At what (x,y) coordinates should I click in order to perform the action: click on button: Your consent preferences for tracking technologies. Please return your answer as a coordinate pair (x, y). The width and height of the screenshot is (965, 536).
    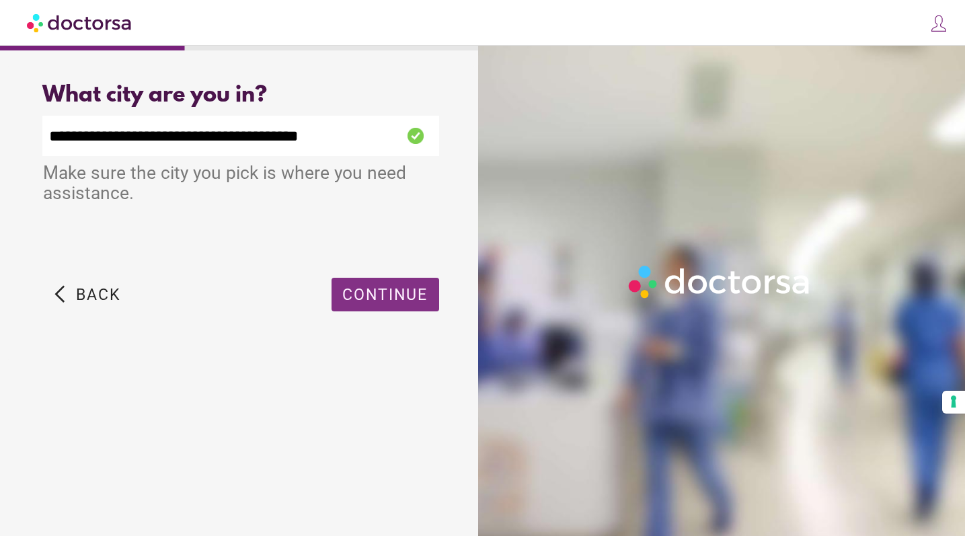
    Looking at the image, I should click on (954, 402).